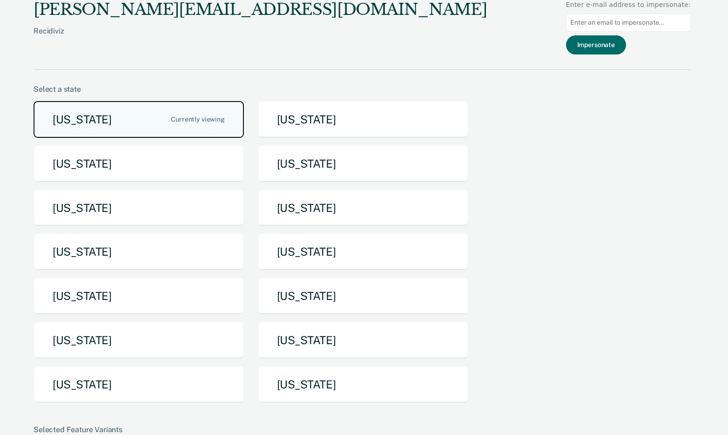 This screenshot has height=435, width=728. I want to click on div: Selected Feature Variants, so click(362, 429).